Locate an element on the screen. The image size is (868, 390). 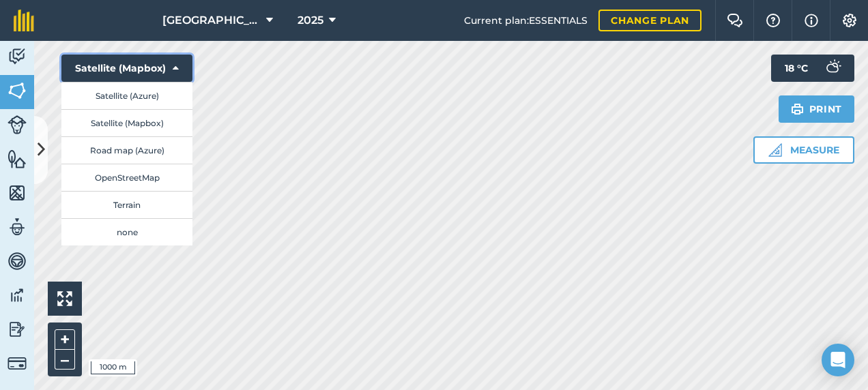
a: Change plan is located at coordinates (650, 20).